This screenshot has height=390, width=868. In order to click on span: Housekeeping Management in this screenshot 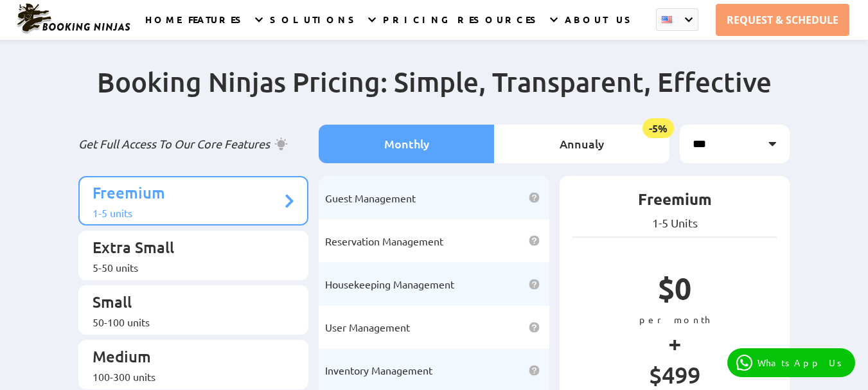, I will do `click(390, 284)`.